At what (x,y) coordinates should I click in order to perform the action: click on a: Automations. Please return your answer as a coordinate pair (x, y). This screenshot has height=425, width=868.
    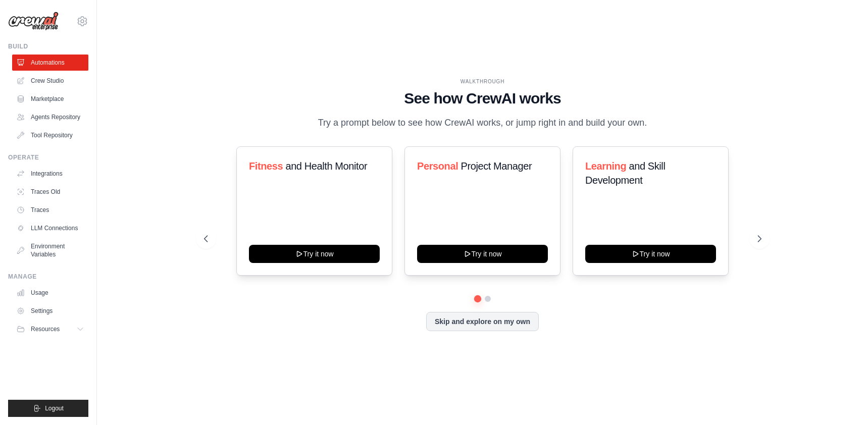
    Looking at the image, I should click on (50, 62).